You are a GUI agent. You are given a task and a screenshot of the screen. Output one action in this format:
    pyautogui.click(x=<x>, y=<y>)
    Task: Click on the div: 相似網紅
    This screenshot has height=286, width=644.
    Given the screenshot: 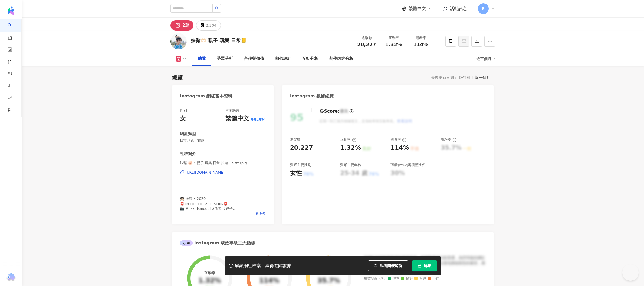 What is the action you would take?
    pyautogui.click(x=283, y=59)
    